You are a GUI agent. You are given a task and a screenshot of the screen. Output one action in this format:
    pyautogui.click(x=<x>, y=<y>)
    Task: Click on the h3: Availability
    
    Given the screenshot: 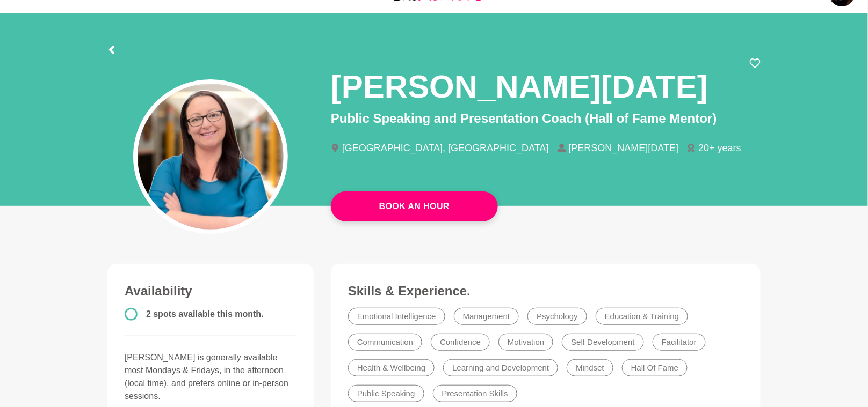 What is the action you would take?
    pyautogui.click(x=210, y=291)
    